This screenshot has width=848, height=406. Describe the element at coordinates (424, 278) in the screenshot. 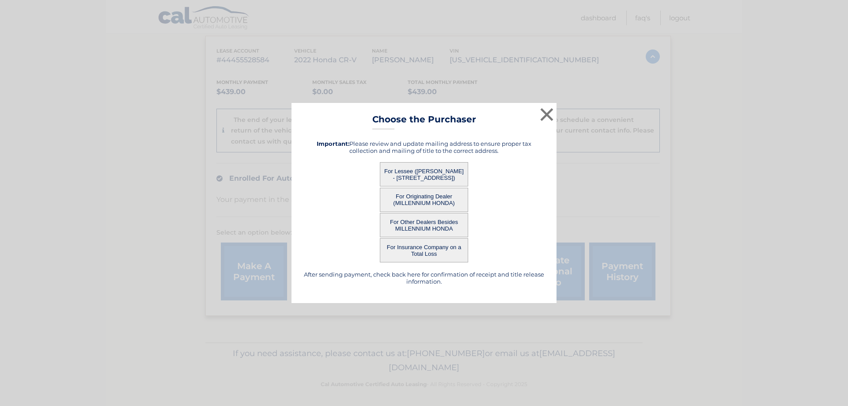

I see `h5: After sending payment, check back here for confirmation of receipt and title release information.` at that location.